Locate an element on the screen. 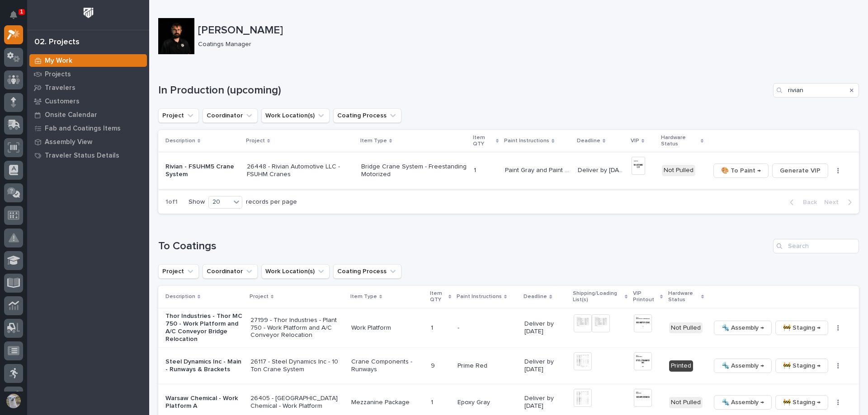 The width and height of the screenshot is (868, 415). p: records per page is located at coordinates (271, 202).